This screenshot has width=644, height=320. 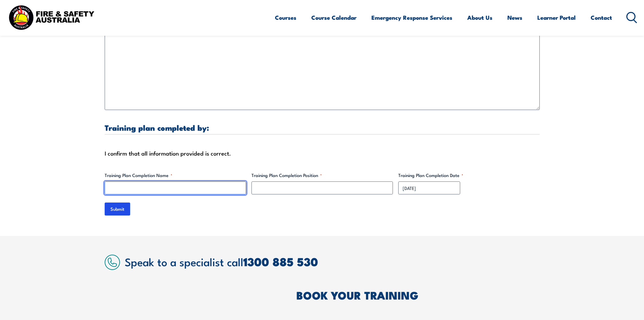 What do you see at coordinates (412, 17) in the screenshot?
I see `a: Emergency Response Services` at bounding box center [412, 17].